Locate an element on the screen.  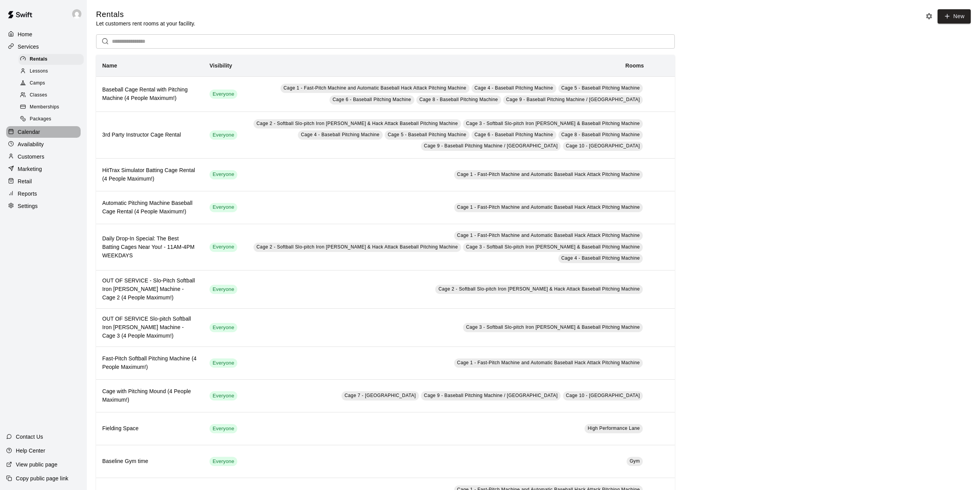
span: Packages is located at coordinates (41, 119).